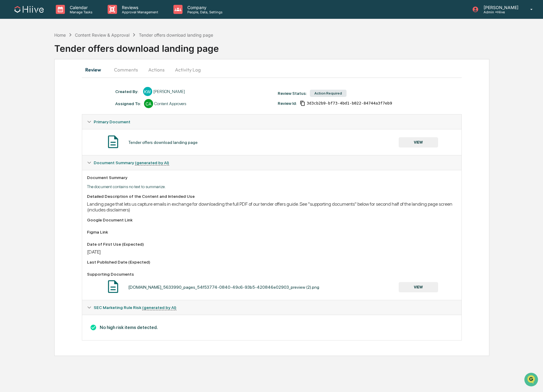  Describe the element at coordinates (22, 91) in the screenshot. I see `a: 🔎Data Lookup` at that location.